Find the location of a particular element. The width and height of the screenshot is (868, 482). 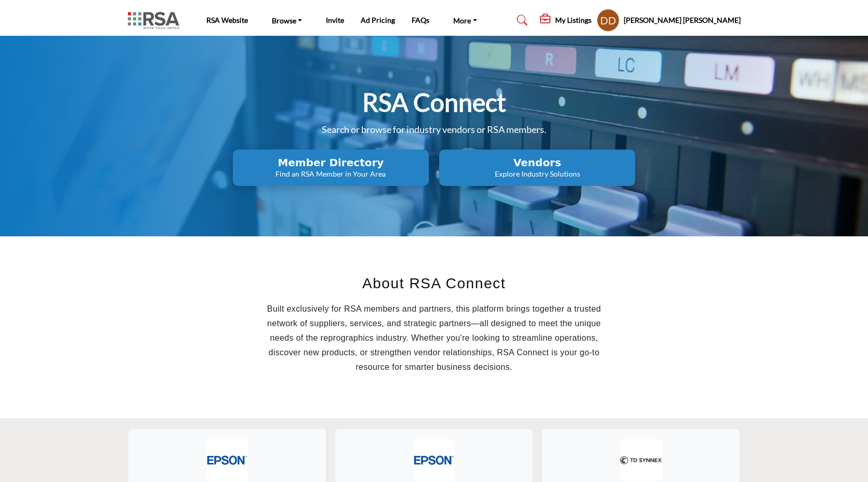

a: Invite is located at coordinates (335, 20).